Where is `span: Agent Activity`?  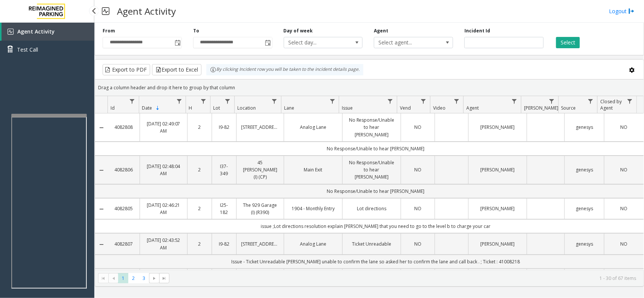
span: Agent Activity is located at coordinates (36, 31).